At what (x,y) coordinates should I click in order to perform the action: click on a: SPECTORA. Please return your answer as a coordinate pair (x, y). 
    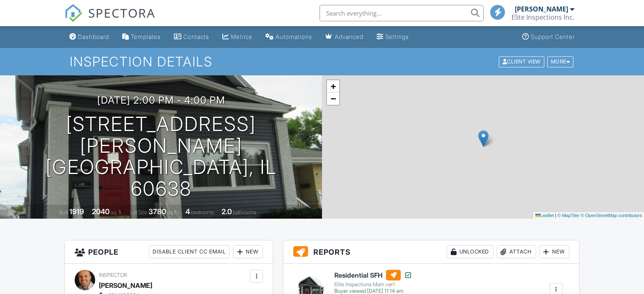
    Looking at the image, I should click on (110, 19).